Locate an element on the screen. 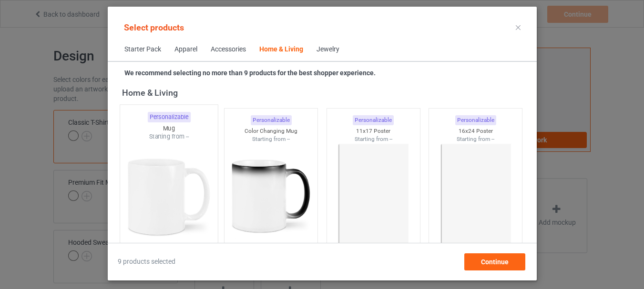 The height and width of the screenshot is (289, 644). div: Continue is located at coordinates (494, 262).